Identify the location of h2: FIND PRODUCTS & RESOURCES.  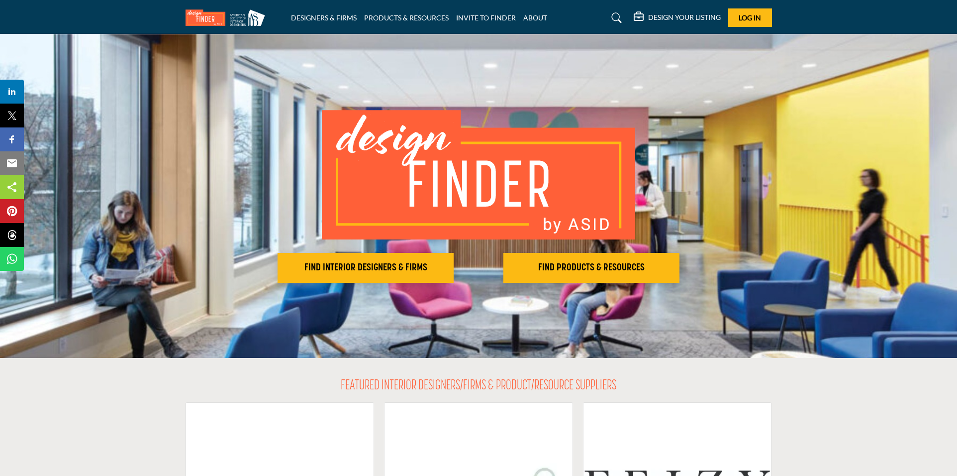
(591, 268).